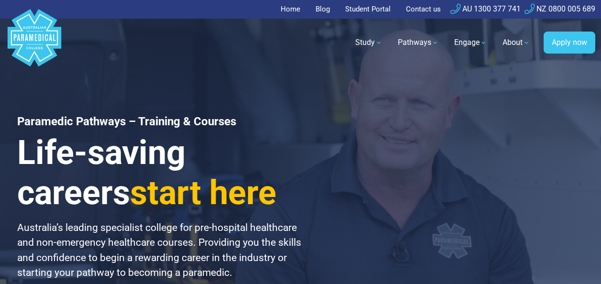  What do you see at coordinates (570, 43) in the screenshot?
I see `a: Apply now` at bounding box center [570, 43].